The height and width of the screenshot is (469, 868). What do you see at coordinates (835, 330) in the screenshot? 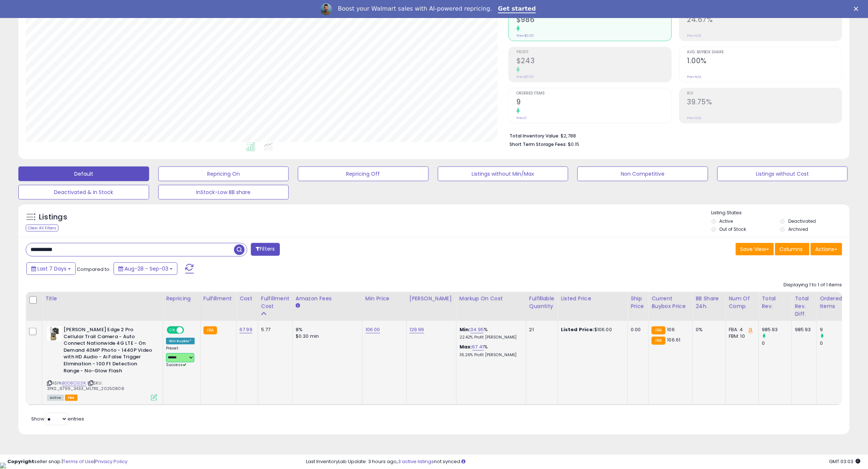
I see `div: 9` at bounding box center [835, 330].